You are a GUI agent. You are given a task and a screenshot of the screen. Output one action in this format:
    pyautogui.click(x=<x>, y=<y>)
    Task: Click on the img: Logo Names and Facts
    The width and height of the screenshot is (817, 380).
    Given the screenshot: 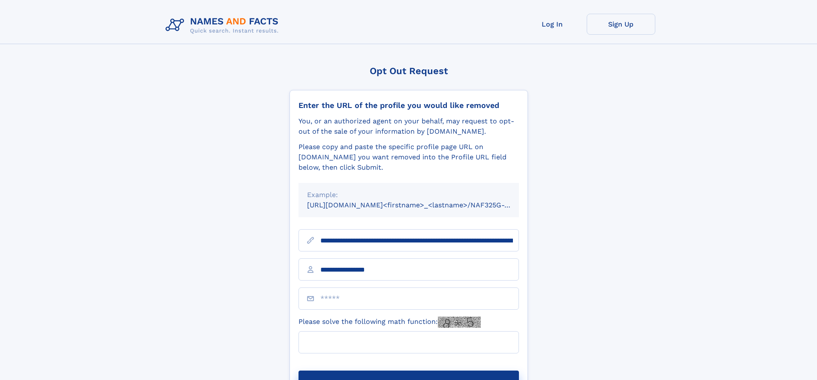 What is the action you would take?
    pyautogui.click(x=224, y=25)
    